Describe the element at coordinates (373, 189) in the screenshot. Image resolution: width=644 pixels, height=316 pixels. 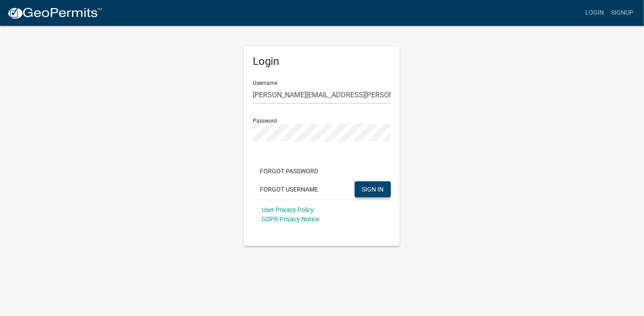
I see `button: SIGN IN` at that location.